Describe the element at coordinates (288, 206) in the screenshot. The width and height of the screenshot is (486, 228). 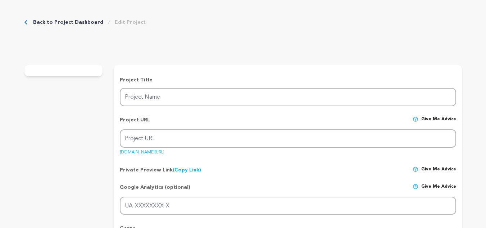
I see `input: UA-XXXXXXXX-X` at that location.